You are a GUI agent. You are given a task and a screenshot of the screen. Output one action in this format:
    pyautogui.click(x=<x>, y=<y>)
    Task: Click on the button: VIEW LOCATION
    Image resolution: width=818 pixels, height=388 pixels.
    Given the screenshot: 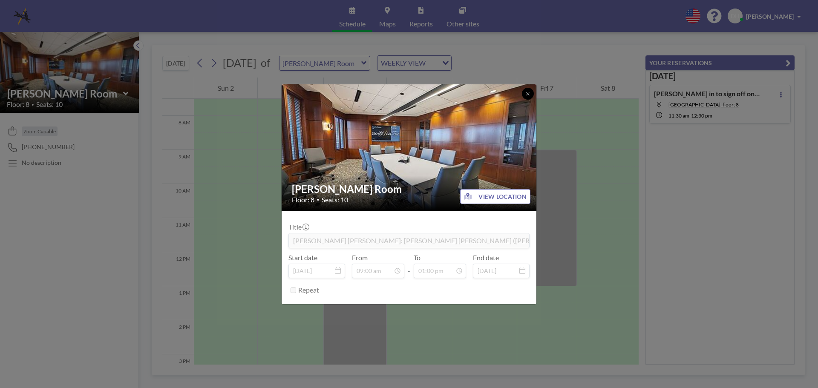 What is the action you would take?
    pyautogui.click(x=495, y=196)
    